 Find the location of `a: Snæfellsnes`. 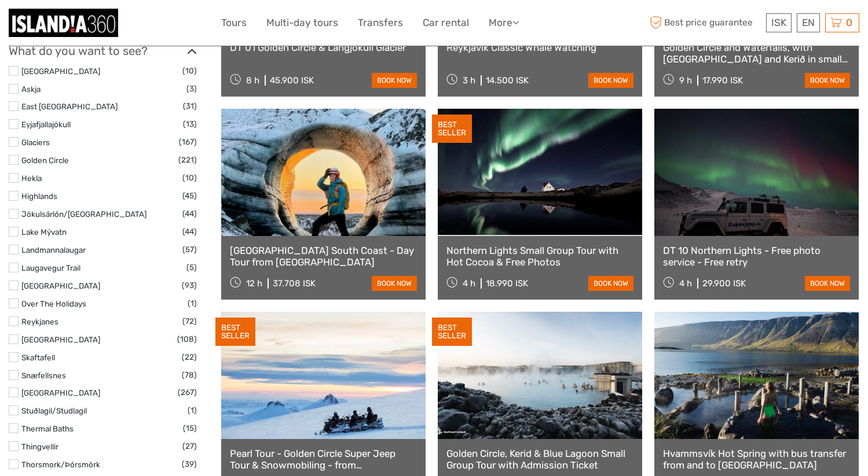

a: Snæfellsnes is located at coordinates (43, 376).